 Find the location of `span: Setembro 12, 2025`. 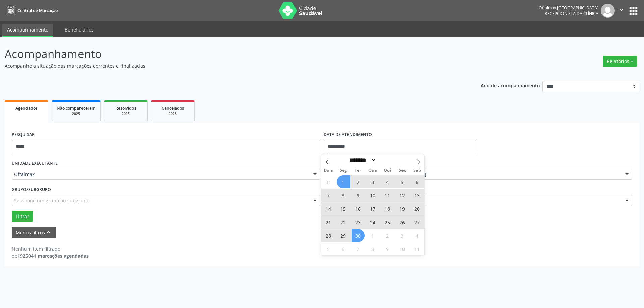

span: Setembro 12, 2025 is located at coordinates (402, 195).